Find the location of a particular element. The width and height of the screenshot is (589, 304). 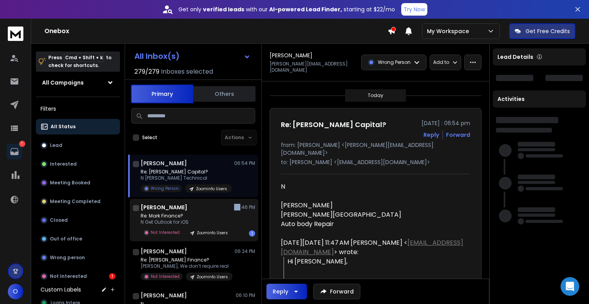

p: Get only with our starting at $22/mo is located at coordinates (287, 9).